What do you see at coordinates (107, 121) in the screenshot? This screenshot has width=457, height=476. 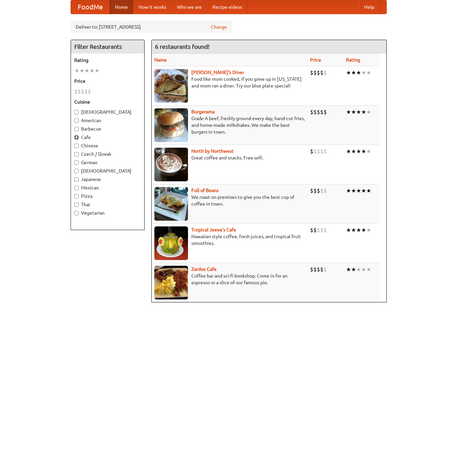 I see `label: American` at bounding box center [107, 121].